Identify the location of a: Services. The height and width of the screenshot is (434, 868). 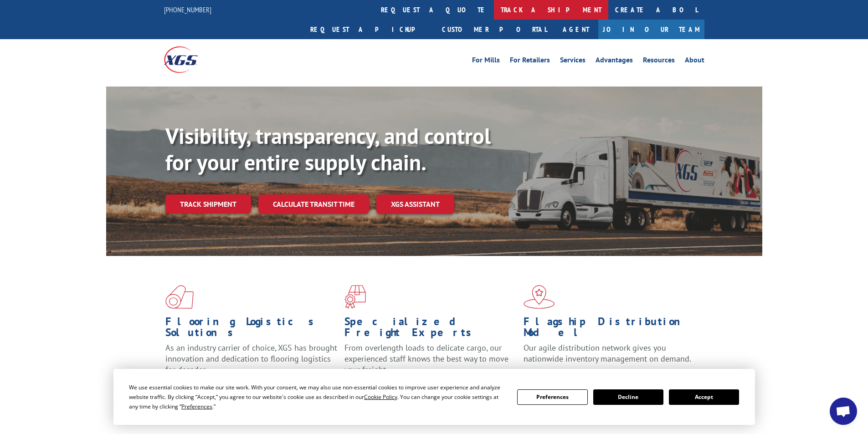
(573, 61).